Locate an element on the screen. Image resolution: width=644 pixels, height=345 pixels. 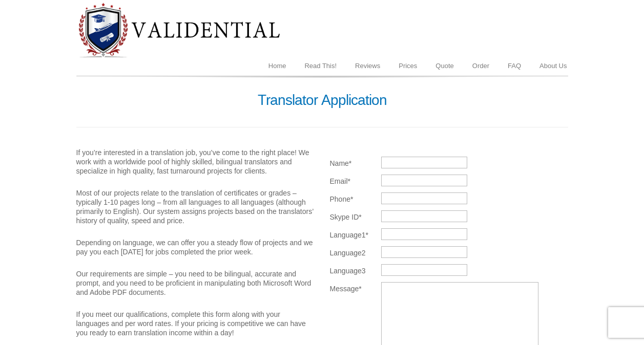
label: Language1 is located at coordinates (356, 235).